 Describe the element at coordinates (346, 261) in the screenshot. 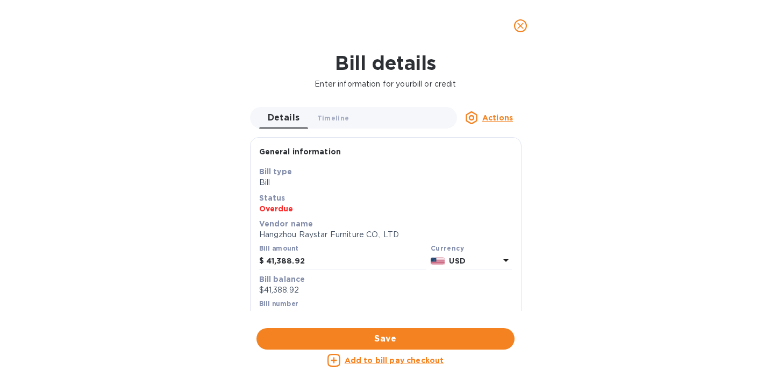

I see `input: $ Enter bill amount` at that location.